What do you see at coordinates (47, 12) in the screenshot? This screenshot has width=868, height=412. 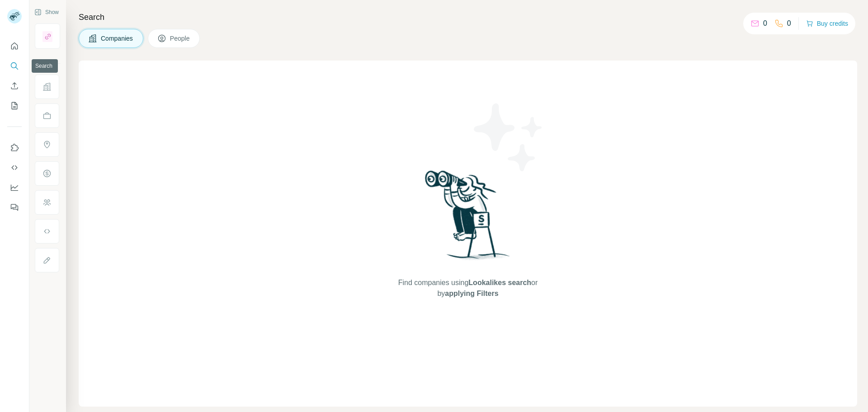 I see `button: Show` at bounding box center [47, 12].